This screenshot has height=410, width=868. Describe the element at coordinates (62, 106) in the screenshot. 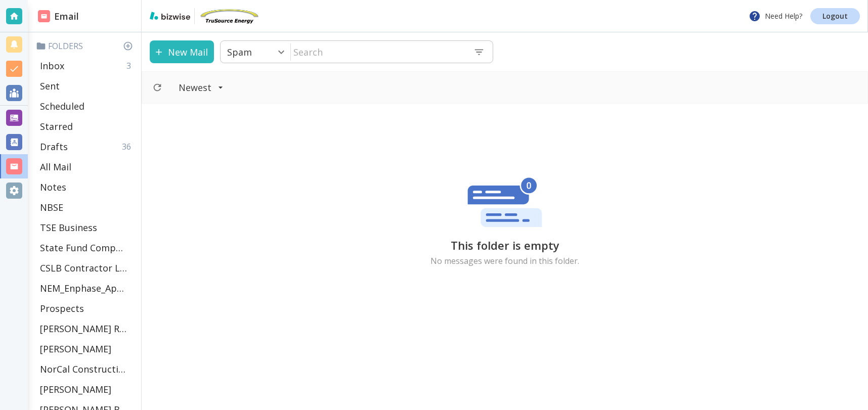

I see `p: Scheduled` at that location.